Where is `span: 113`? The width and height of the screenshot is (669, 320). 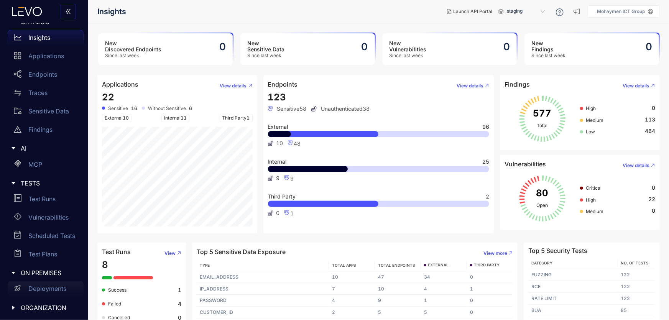 span: 113 is located at coordinates (650, 120).